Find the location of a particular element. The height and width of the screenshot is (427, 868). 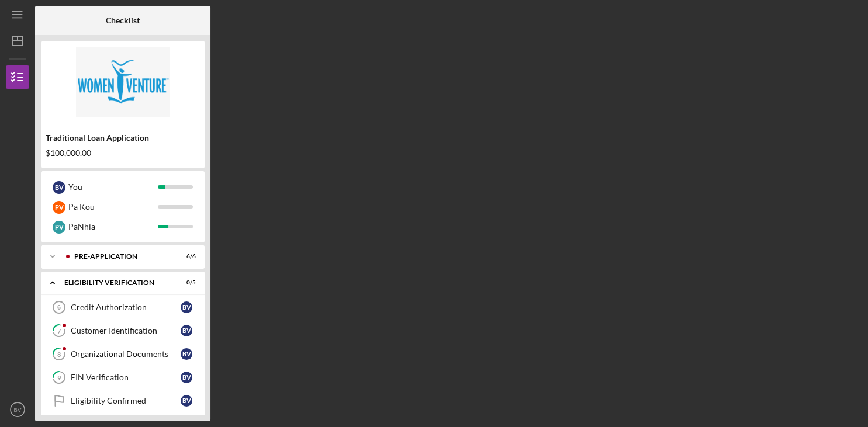

text: BV is located at coordinates (17, 410).